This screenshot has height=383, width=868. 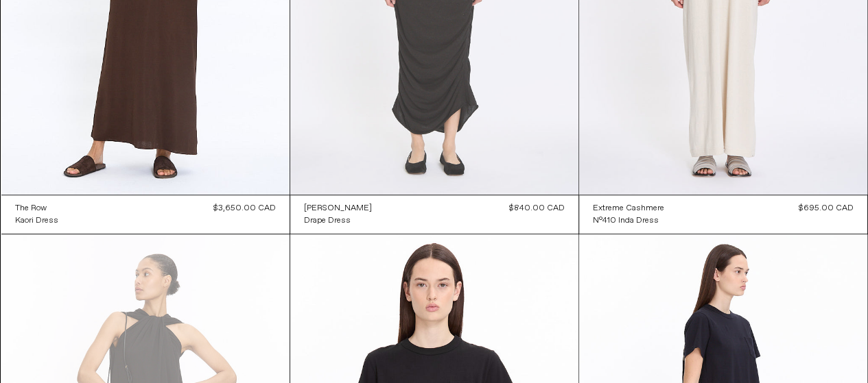 I want to click on div: $695.00 CAD, so click(x=826, y=208).